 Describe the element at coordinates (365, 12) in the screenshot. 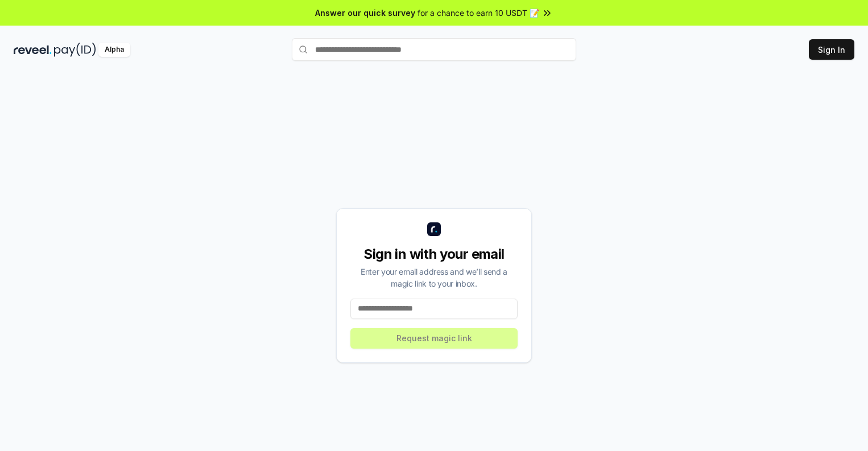

I see `span: Answer our quick survey` at that location.